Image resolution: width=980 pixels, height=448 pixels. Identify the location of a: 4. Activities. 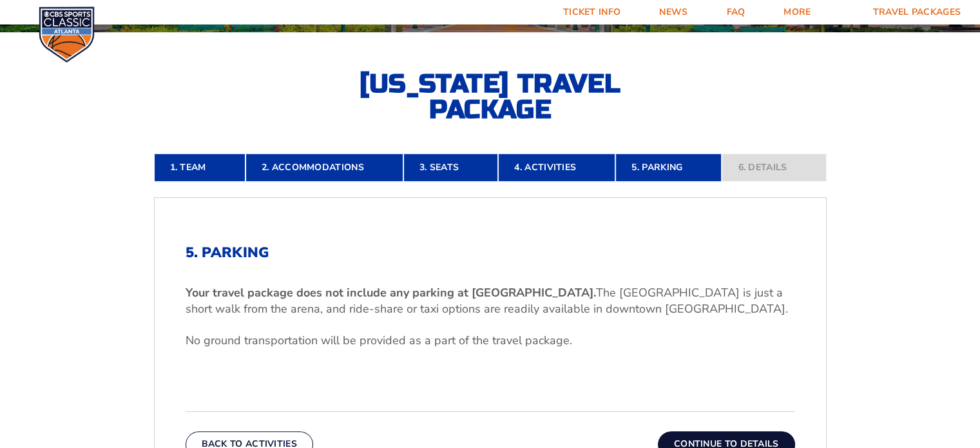
(557, 168).